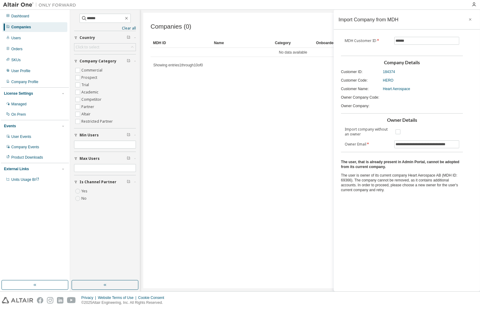 This screenshot has width=480, height=309. Describe the element at coordinates (98, 182) in the screenshot. I see `span: Is Channel Partner` at that location.